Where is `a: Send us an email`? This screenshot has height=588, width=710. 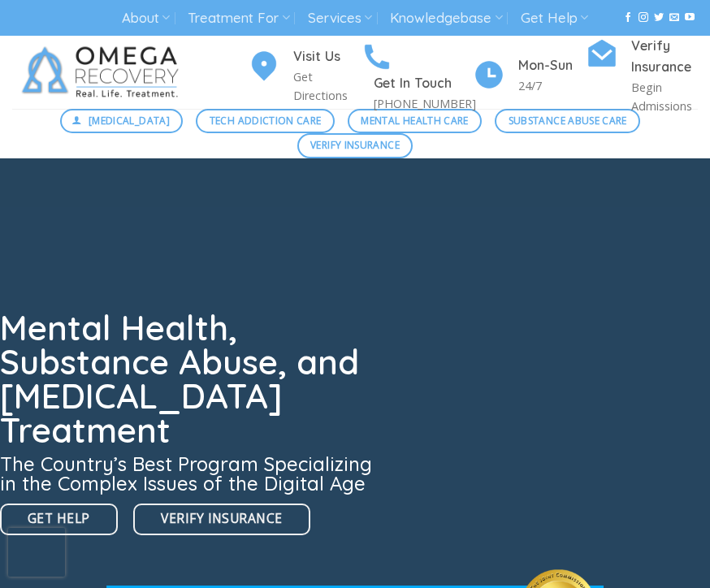 a: Send us an email is located at coordinates (675, 18).